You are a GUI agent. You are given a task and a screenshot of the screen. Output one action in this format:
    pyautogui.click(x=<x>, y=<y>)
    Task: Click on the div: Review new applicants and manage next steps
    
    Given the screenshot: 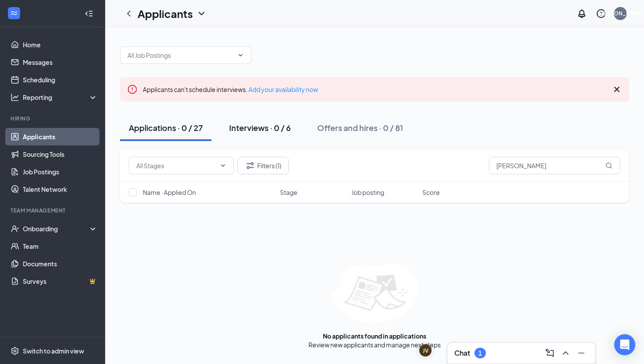 What is the action you would take?
    pyautogui.click(x=375, y=345)
    